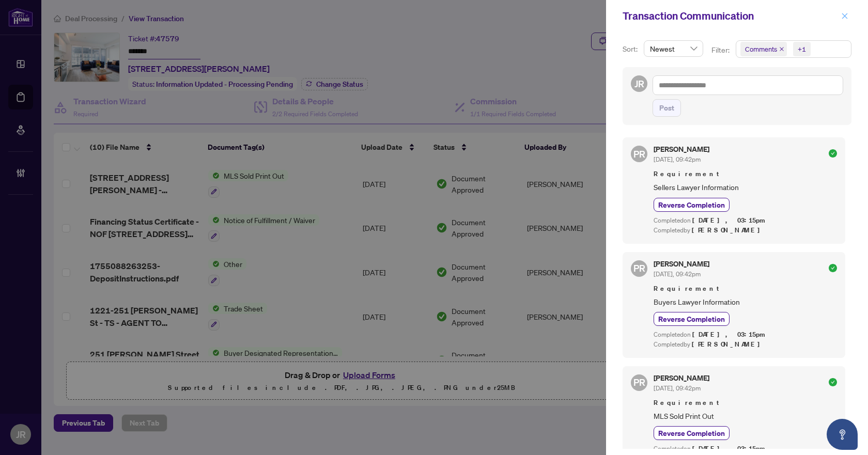  What do you see at coordinates (631, 49) in the screenshot?
I see `p: Sort:` at bounding box center [631, 49].